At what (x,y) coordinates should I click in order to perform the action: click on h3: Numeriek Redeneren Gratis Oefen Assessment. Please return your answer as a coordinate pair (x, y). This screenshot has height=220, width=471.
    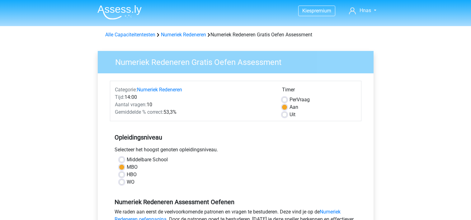
    Looking at the image, I should click on (238, 61).